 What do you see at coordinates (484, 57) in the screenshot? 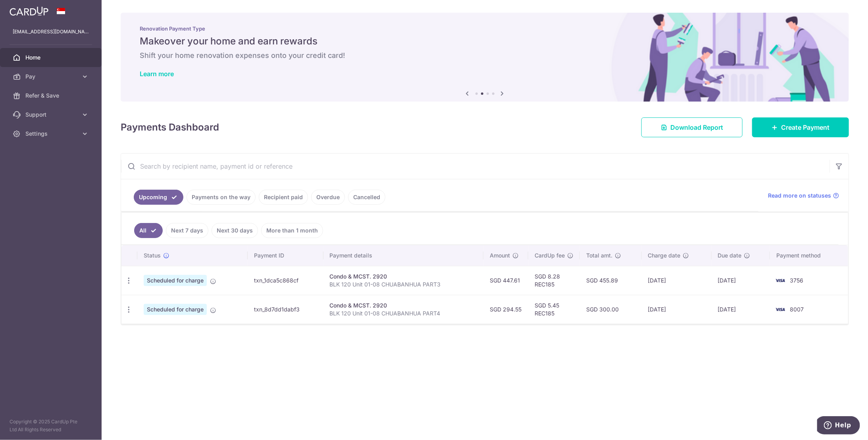
I see `img: Renovation banner` at bounding box center [484, 57].